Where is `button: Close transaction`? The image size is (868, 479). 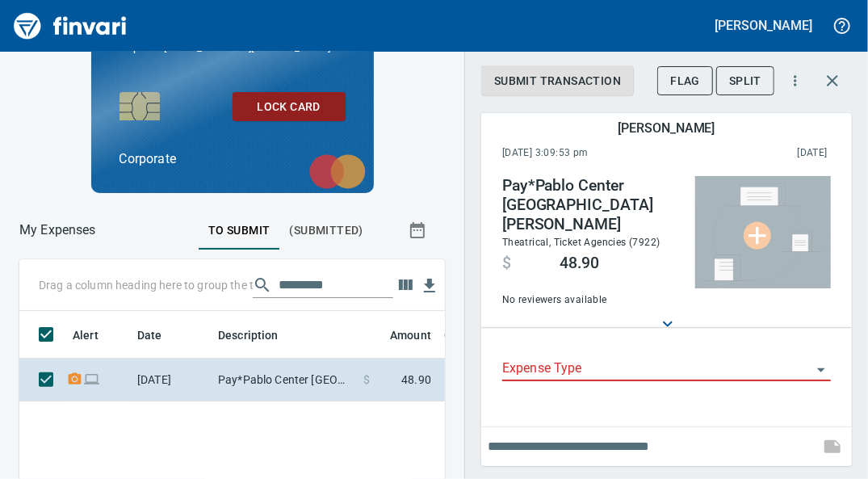
button: Close transaction is located at coordinates (832, 81).